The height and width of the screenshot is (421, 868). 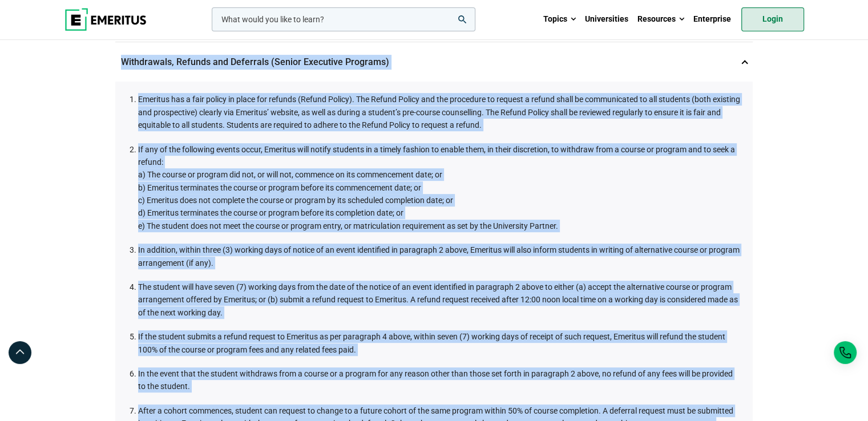 I want to click on li: In the event that the student withdraws from a course or a program for any reason other than thos..., so click(x=439, y=380).